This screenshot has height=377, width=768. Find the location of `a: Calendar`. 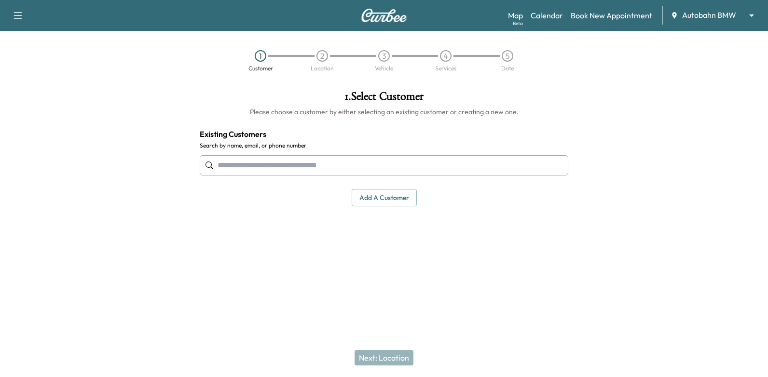

a: Calendar is located at coordinates (547, 15).